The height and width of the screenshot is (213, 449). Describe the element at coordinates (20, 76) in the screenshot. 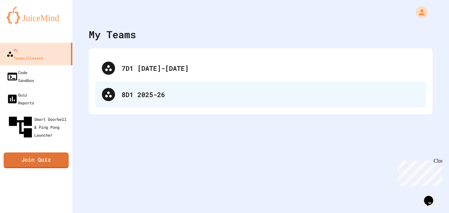

I see `div: Code Sandbox` at that location.